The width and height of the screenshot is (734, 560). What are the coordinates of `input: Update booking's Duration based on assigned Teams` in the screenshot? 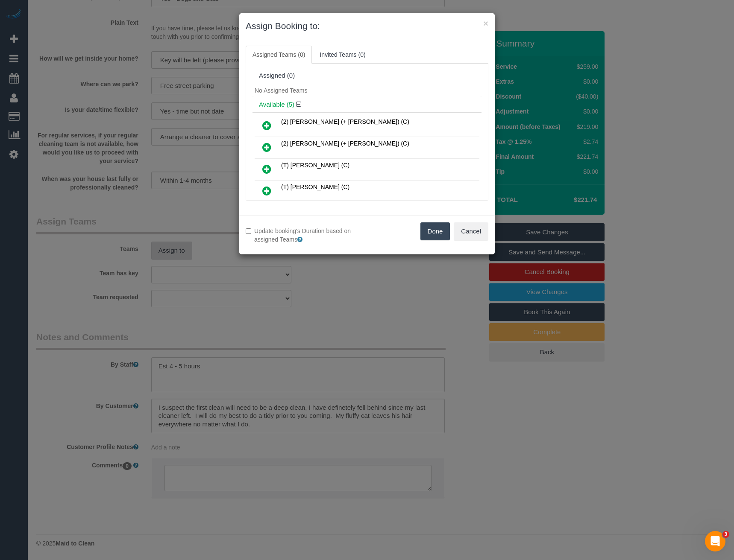 It's located at (248, 231).